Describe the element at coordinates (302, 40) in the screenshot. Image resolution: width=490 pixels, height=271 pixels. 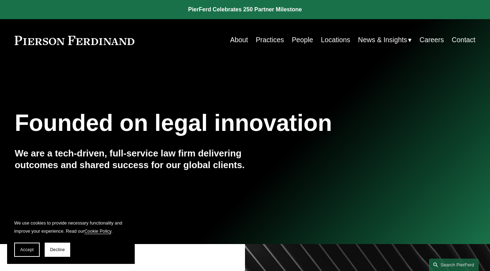
I see `a: People` at that location.